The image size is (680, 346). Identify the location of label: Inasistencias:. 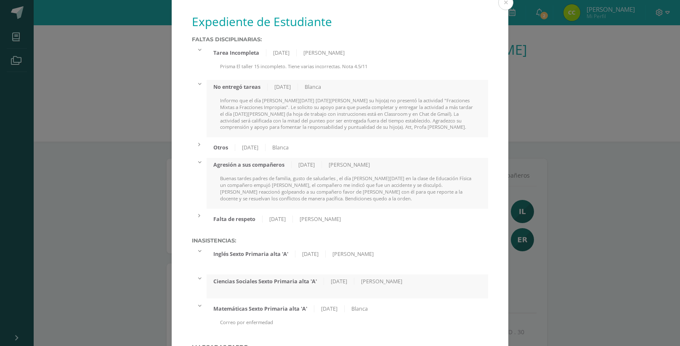
(340, 240).